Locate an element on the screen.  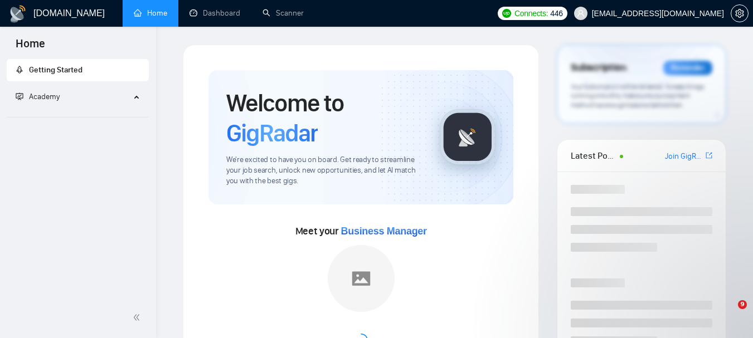
img: logo is located at coordinates (18, 14).